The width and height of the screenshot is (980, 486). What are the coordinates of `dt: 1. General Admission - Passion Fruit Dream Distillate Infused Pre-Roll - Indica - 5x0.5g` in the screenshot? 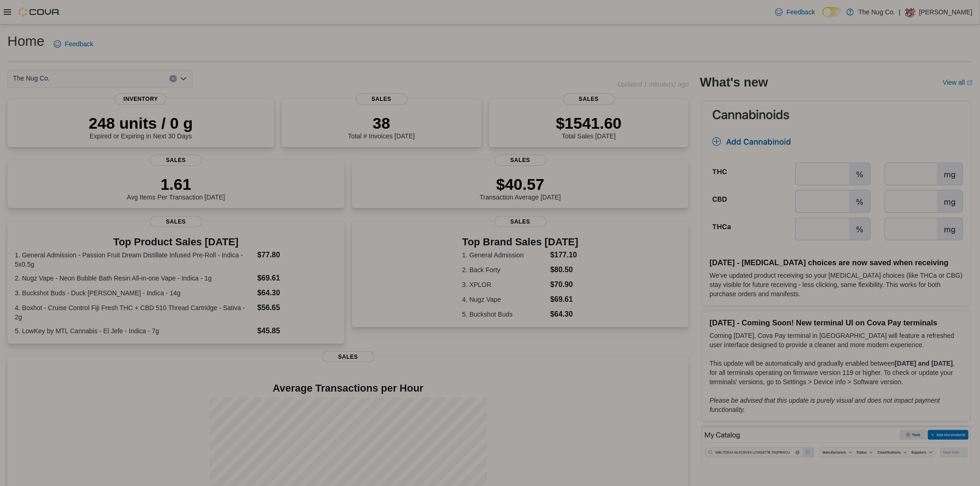 It's located at (134, 259).